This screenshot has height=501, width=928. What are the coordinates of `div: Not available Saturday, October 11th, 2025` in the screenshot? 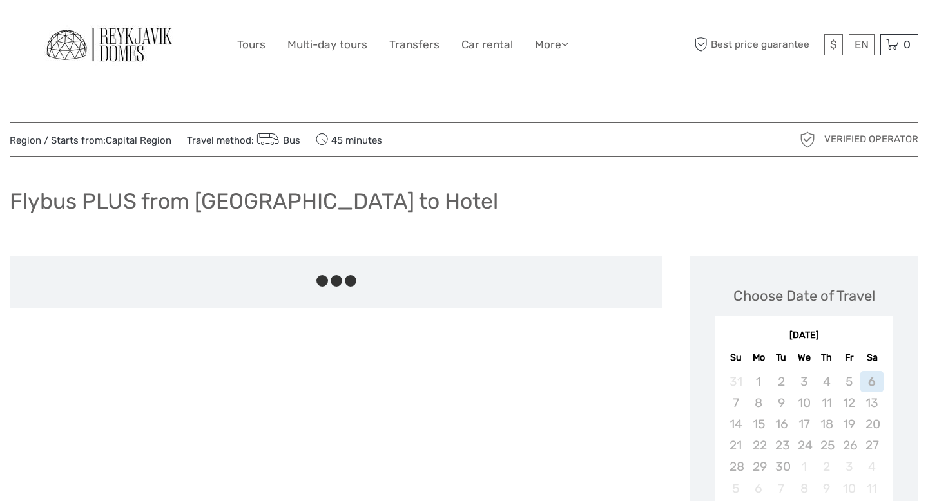 It's located at (871, 489).